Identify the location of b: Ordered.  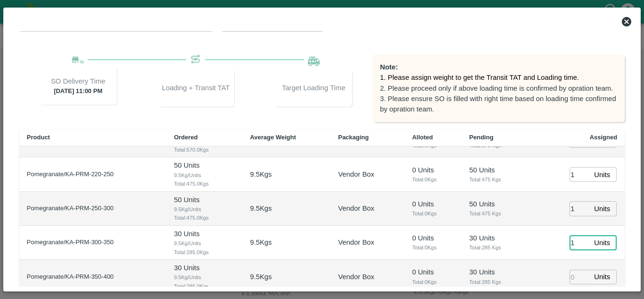
(186, 137).